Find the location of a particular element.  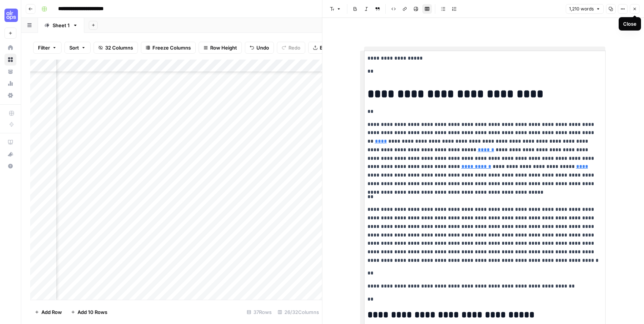

span: 32 Columns is located at coordinates (119, 48).